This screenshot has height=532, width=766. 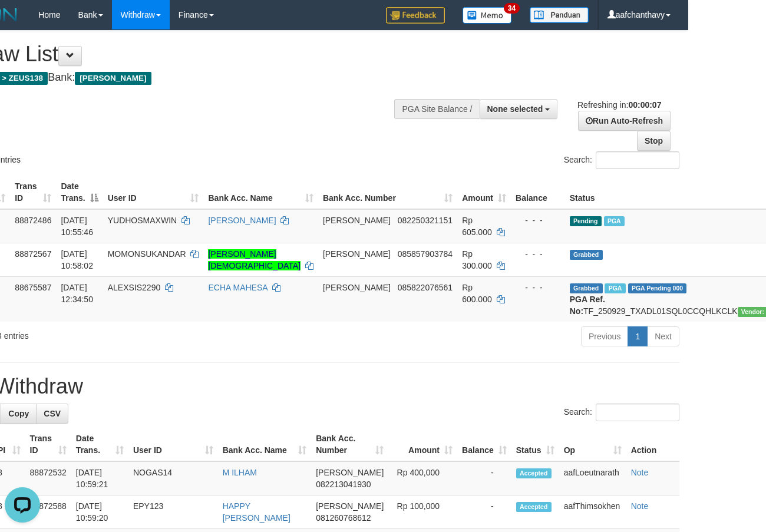 I want to click on td: EPY123, so click(x=173, y=512).